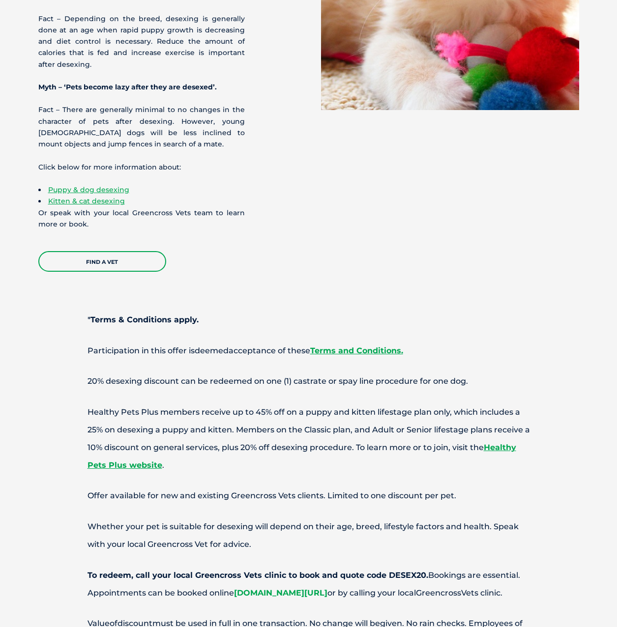 This screenshot has width=617, height=627. What do you see at coordinates (86, 201) in the screenshot?
I see `a: Kitten & cat desexing` at bounding box center [86, 201].